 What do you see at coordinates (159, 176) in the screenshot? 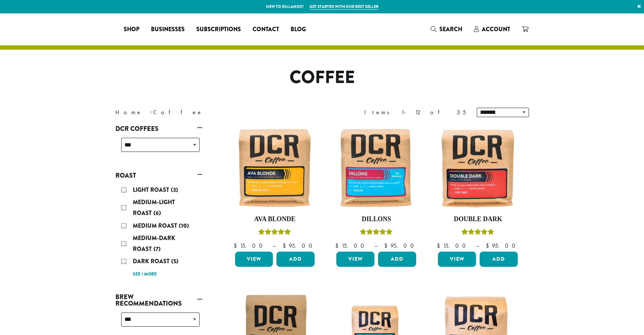
I see `a: Roast` at bounding box center [159, 176].